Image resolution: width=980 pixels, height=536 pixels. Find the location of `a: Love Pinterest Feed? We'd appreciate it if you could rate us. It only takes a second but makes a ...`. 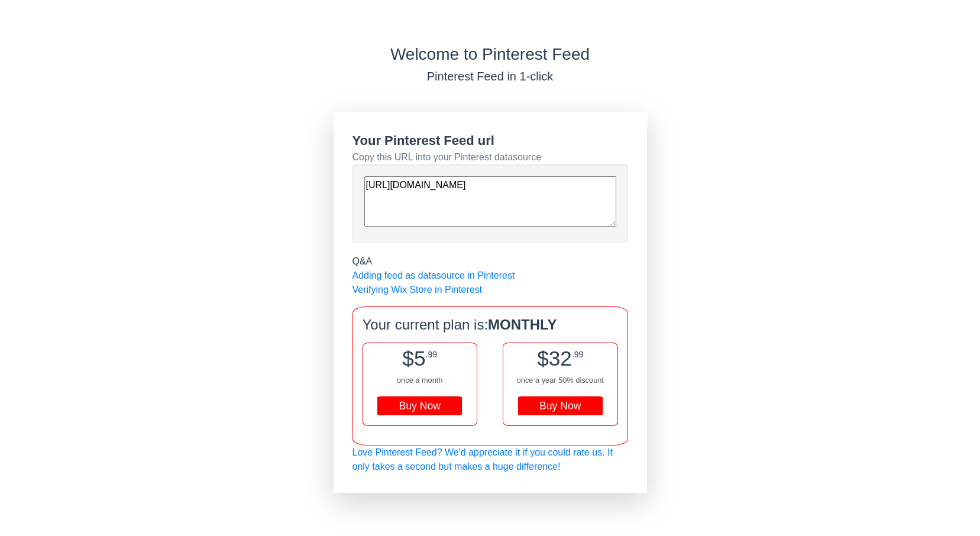

a: Love Pinterest Feed? We'd appreciate it if you could rate us. It only takes a second but makes a ... is located at coordinates (482, 459).